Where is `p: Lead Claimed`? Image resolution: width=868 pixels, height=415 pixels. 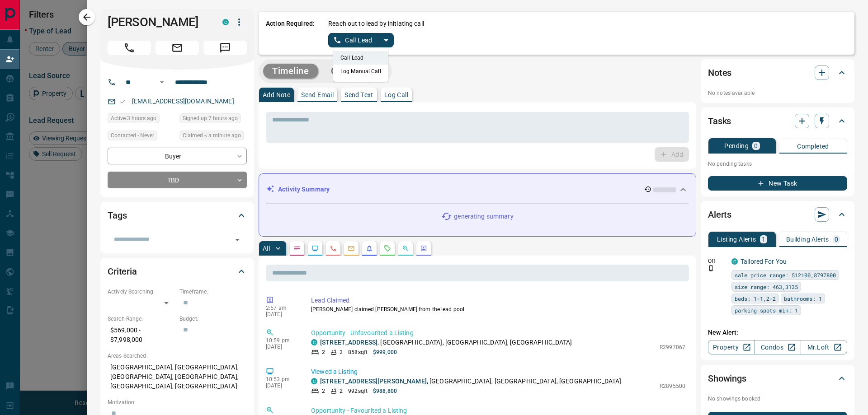
p: Lead Claimed is located at coordinates (498, 300).